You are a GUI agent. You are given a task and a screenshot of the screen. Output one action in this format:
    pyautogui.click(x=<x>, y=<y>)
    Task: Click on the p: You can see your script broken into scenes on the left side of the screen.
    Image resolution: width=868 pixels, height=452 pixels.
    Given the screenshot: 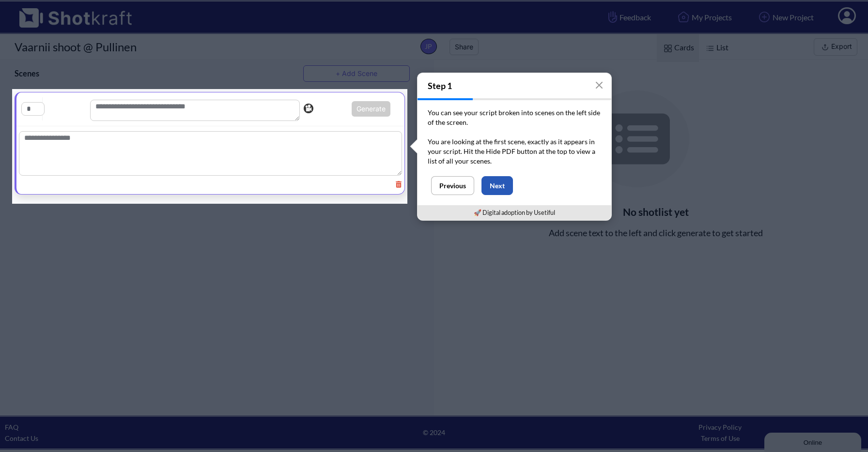 What is the action you would take?
    pyautogui.click(x=514, y=122)
    